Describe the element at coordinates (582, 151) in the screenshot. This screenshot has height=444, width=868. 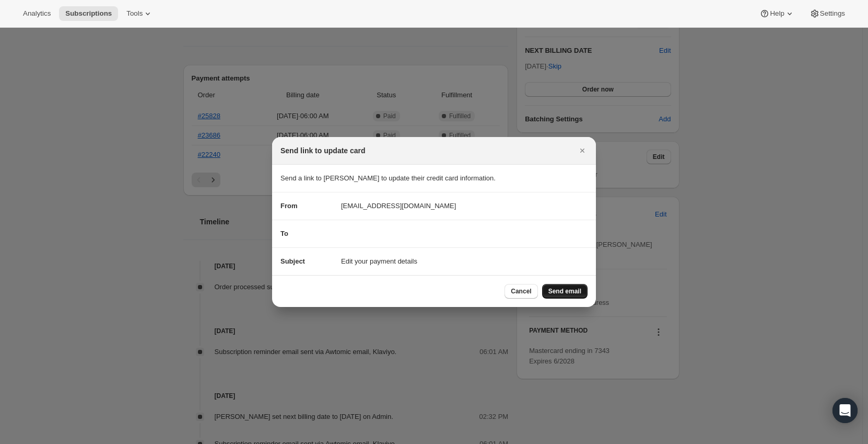
I see `button: Close` at that location.